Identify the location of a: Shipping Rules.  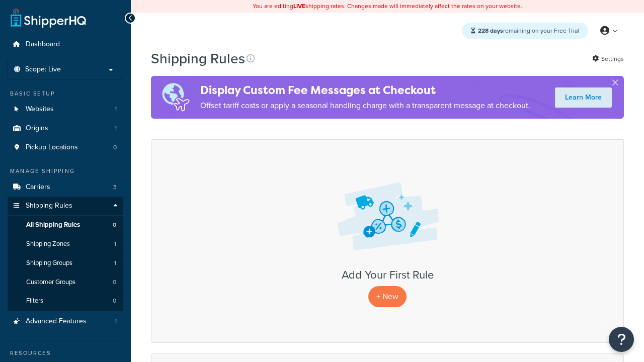
(66, 206).